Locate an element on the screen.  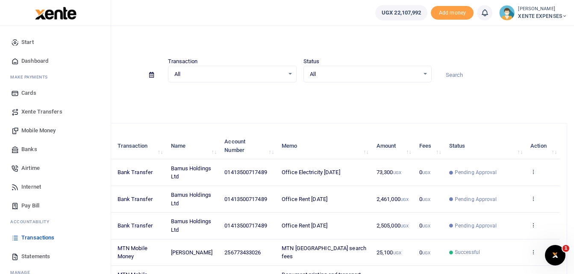
th: Action: activate to sort column ascending is located at coordinates (542, 146).